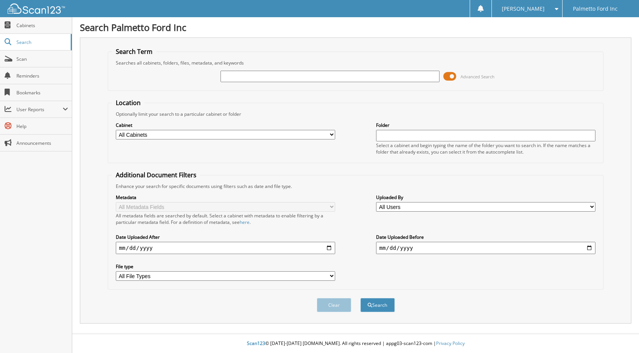 The height and width of the screenshot is (353, 639). I want to click on span: Scan123, so click(256, 343).